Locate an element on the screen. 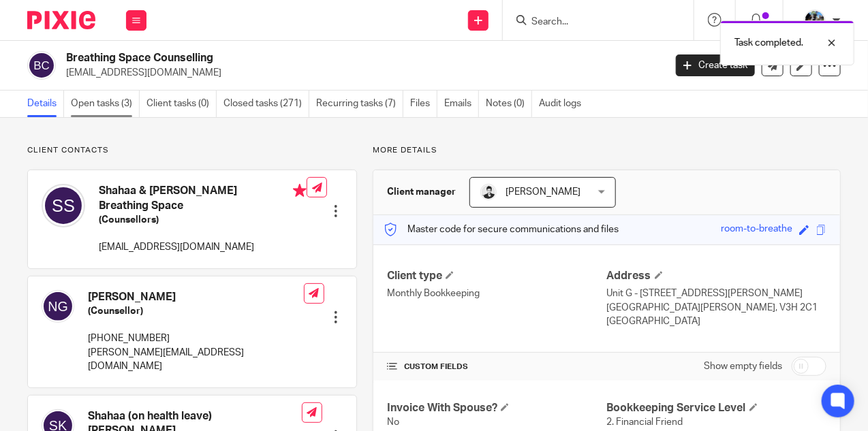 The height and width of the screenshot is (431, 868). p: Master code for secure communications and files is located at coordinates (501, 230).